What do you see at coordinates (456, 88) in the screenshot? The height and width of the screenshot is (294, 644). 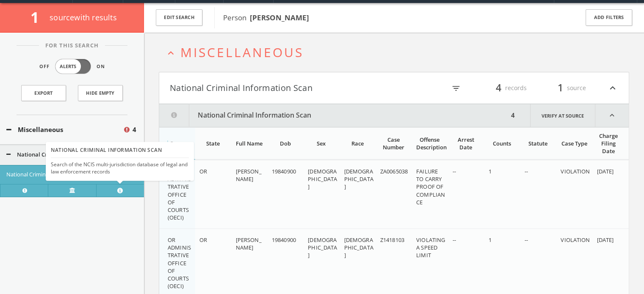 I see `i: filter_list` at bounding box center [456, 88].